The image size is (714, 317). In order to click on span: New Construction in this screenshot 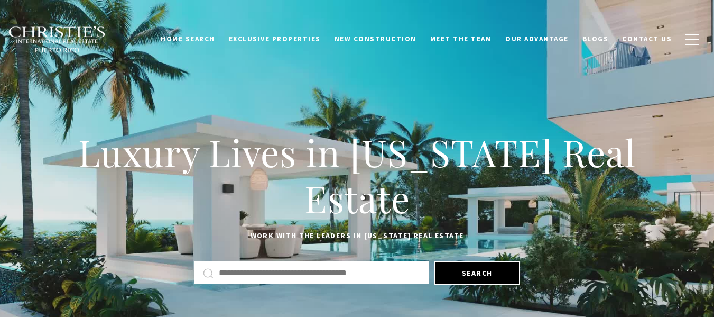, I will do `click(375, 39)`.